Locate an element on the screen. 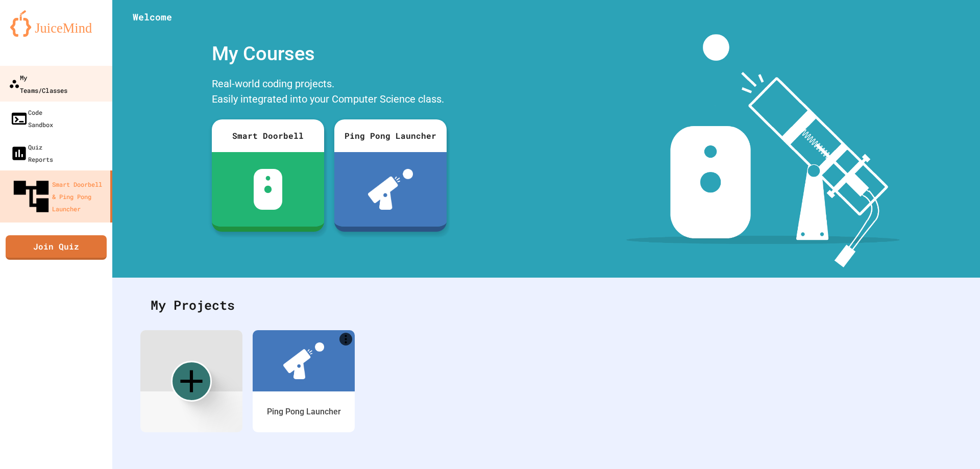 The height and width of the screenshot is (469, 980). div: My Courses is located at coordinates (330, 54).